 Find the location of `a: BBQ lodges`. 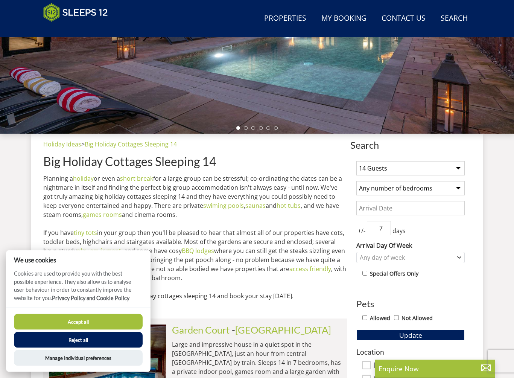

a: BBQ lodges is located at coordinates (198, 251).